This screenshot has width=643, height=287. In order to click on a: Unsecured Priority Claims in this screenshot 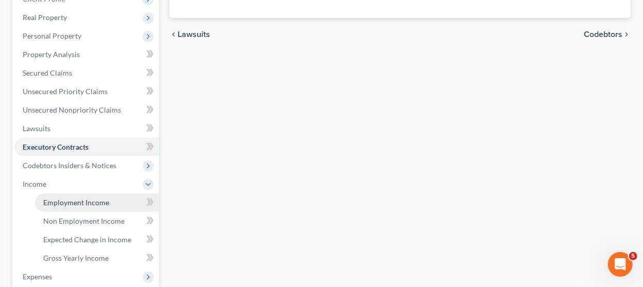, I will do `click(86, 92)`.